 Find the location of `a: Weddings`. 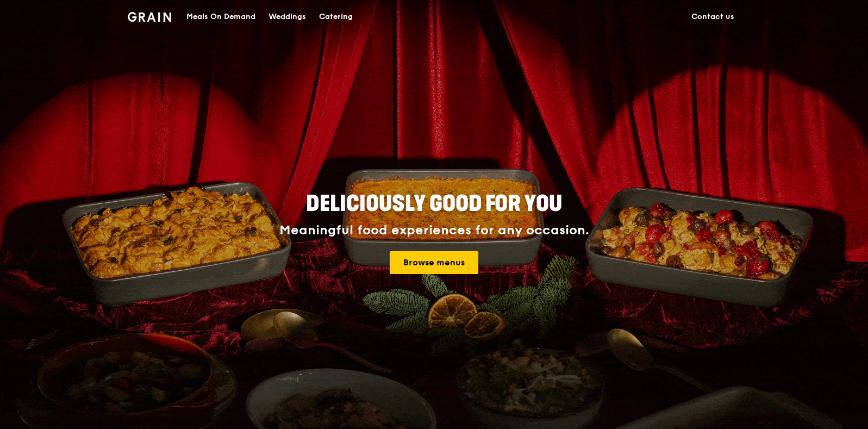

a: Weddings is located at coordinates (287, 17).